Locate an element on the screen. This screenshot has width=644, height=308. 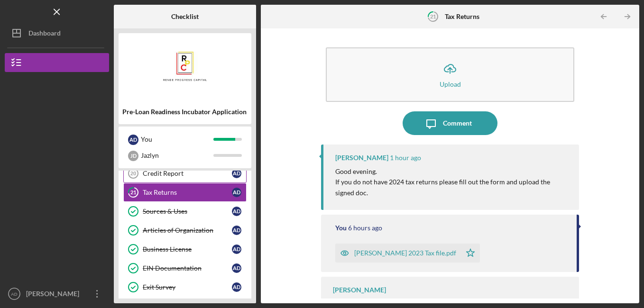
a: Business LicenseAD is located at coordinates (185, 249).